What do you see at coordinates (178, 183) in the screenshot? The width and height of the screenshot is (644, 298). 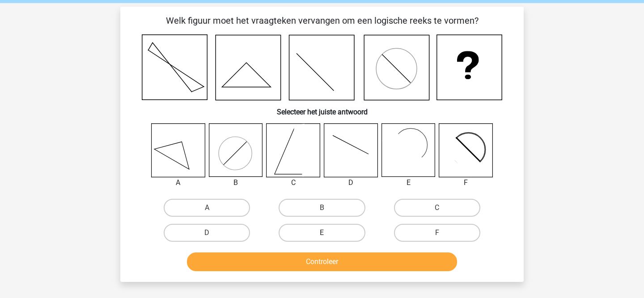 I see `div: A` at bounding box center [178, 183].